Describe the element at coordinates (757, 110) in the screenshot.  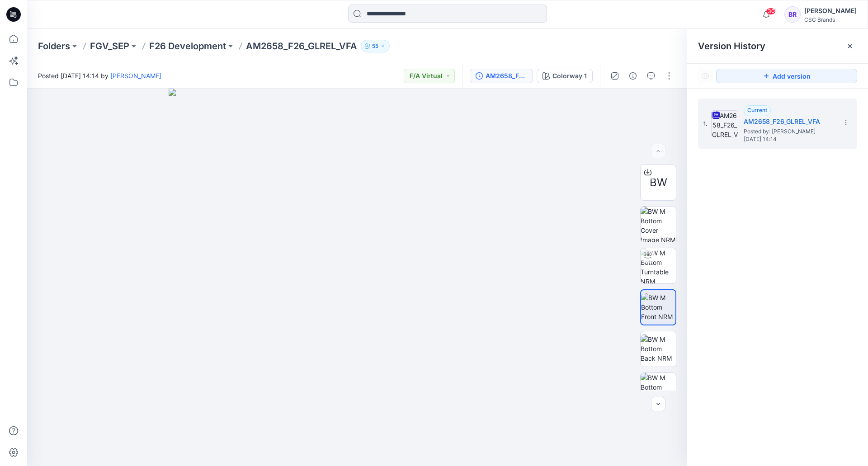
I see `span: Current` at that location.